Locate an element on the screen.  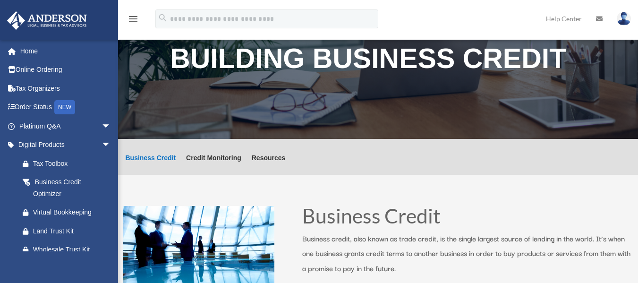
h1: Business Credit is located at coordinates (468, 218).